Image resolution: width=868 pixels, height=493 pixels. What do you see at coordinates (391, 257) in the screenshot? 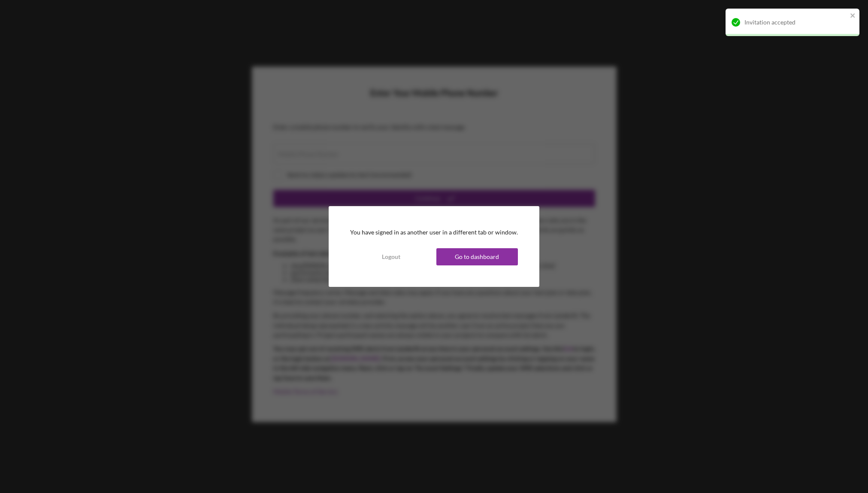
I see `div: Logout` at bounding box center [391, 257].